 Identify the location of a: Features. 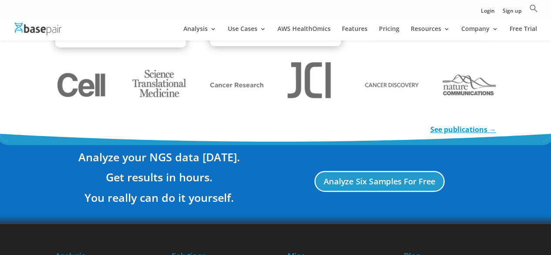
(354, 33).